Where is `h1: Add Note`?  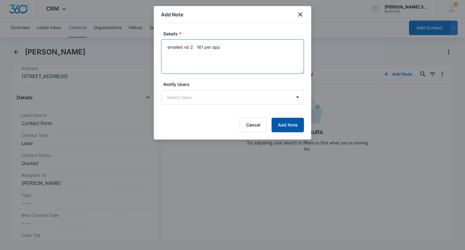 h1: Add Note is located at coordinates (172, 15).